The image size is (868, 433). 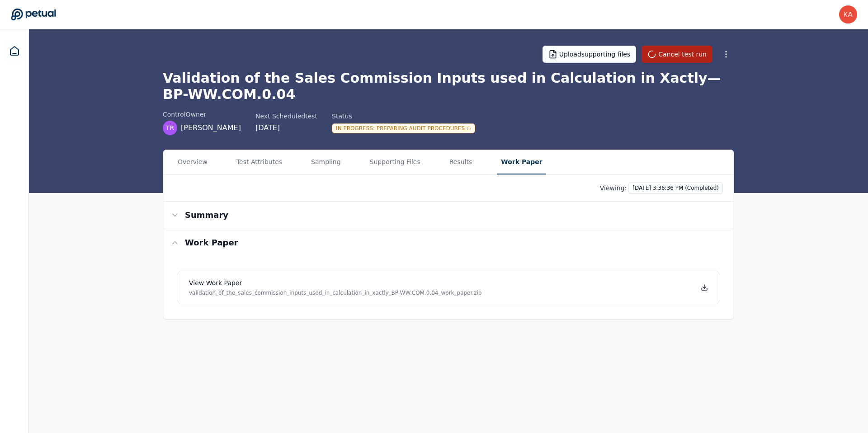 What do you see at coordinates (522, 163) in the screenshot?
I see `button: Work Paper` at bounding box center [522, 163].